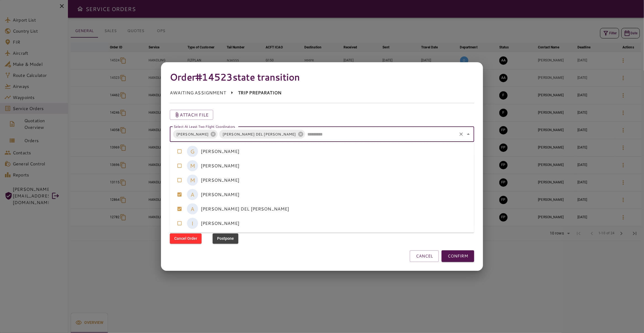  Describe the element at coordinates (198, 92) in the screenshot. I see `p: AWAITING ASSIGNMENT` at that location.